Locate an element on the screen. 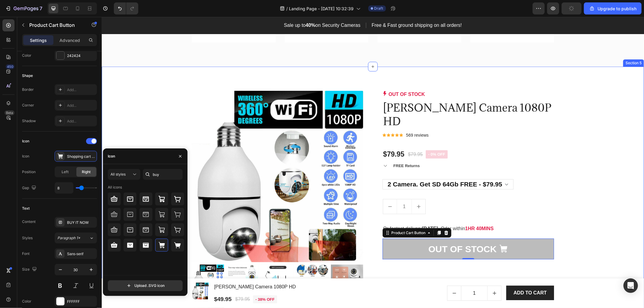 The width and height of the screenshot is (644, 308). span: Left is located at coordinates (66, 172).